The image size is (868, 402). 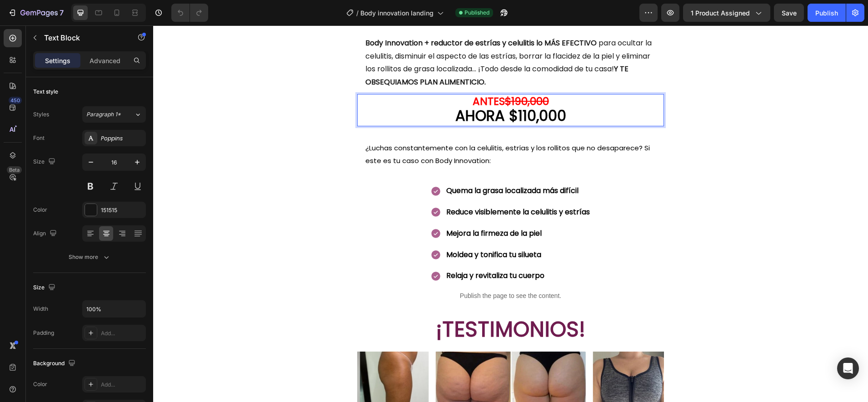 I want to click on button: Show more, so click(x=89, y=257).